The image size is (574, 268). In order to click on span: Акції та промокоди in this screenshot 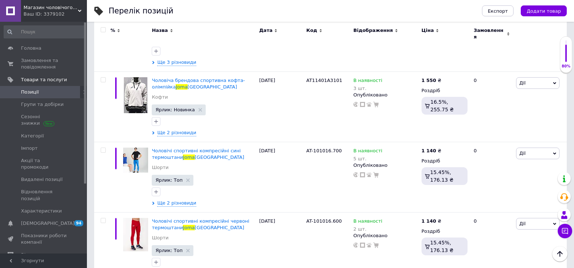, I will do `click(44, 164)`.